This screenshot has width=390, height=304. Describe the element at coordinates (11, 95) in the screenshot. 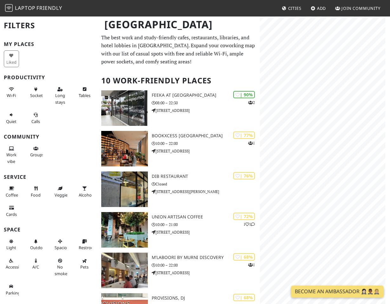

I see `span: Stable Wi-Fi` at that location.